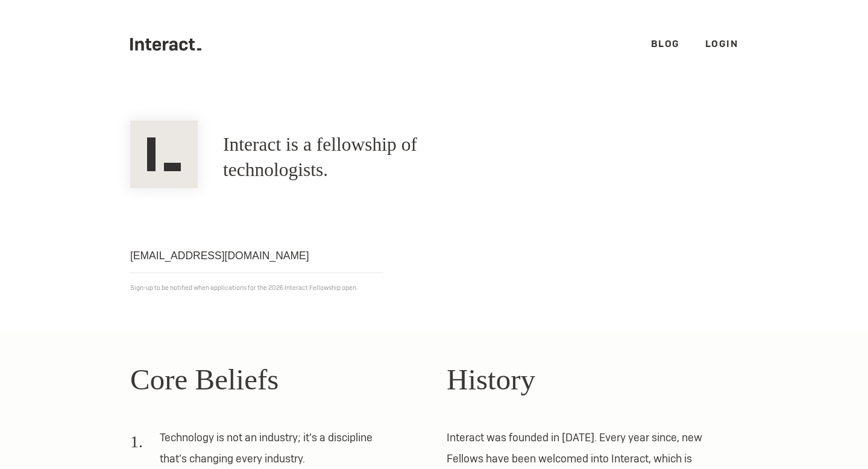 The image size is (868, 469). Describe the element at coordinates (257, 255) in the screenshot. I see `input: Email address...` at that location.